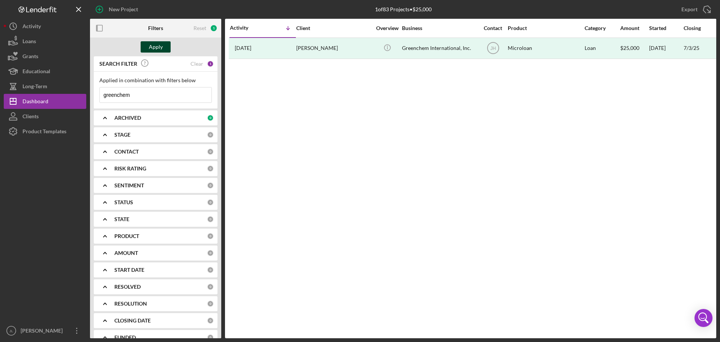 The height and width of the screenshot is (342, 720). I want to click on div: Client, so click(334, 28).